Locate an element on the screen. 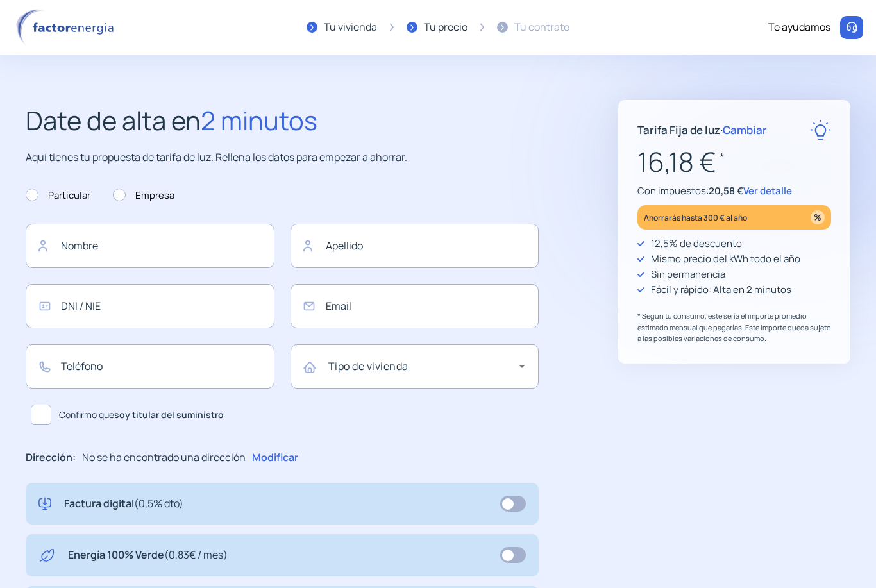 The width and height of the screenshot is (876, 588). p: Modificar is located at coordinates (275, 457).